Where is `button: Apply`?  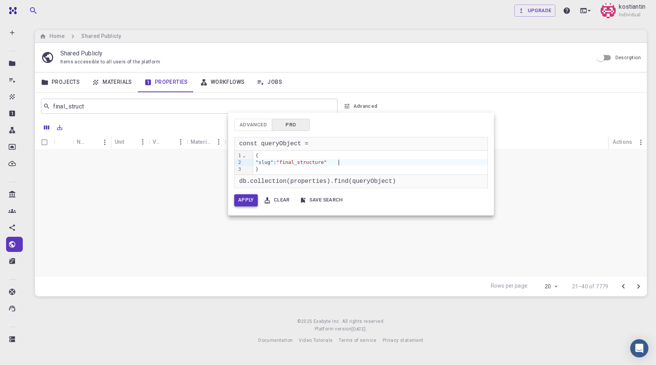
button: Apply is located at coordinates (246, 200).